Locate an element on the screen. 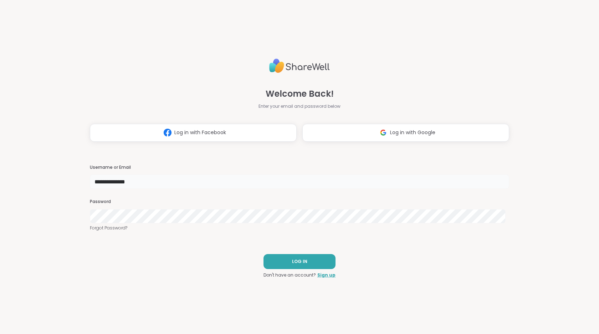  button: Log in with Google is located at coordinates (406, 133).